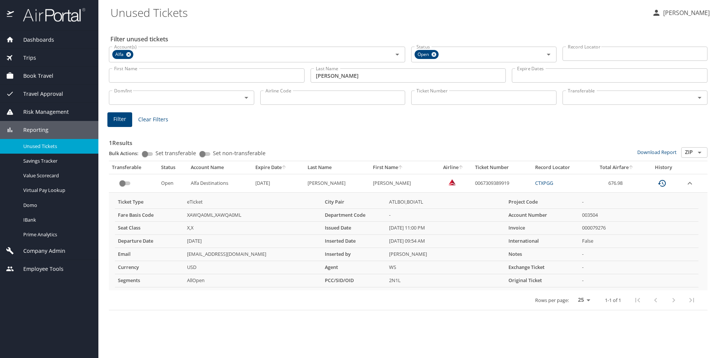 This screenshot has width=721, height=358. Describe the element at coordinates (123, 54) in the screenshot. I see `div: Alfa` at that location.